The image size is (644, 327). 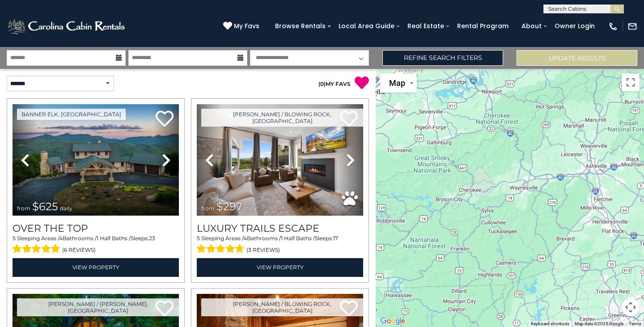 I want to click on button: Toggle fullscreen view, so click(x=630, y=82).